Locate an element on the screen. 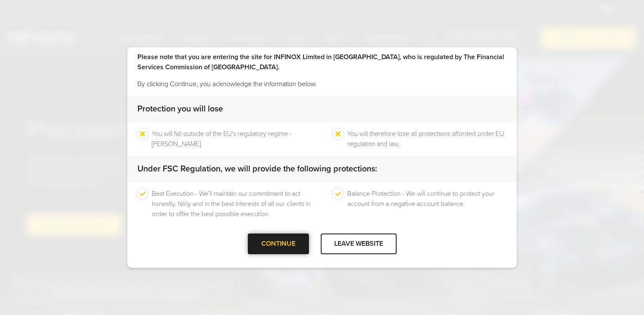 This screenshot has height=315, width=644. li: Balance Protection - We will continue to protect your account from a negative account balance. is located at coordinates (427, 204).